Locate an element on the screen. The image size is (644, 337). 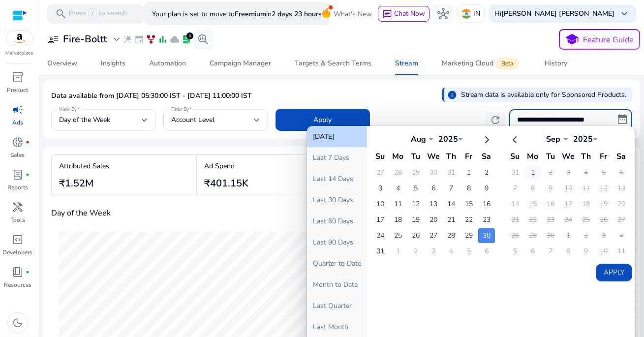
span: refresh is located at coordinates (495, 120).